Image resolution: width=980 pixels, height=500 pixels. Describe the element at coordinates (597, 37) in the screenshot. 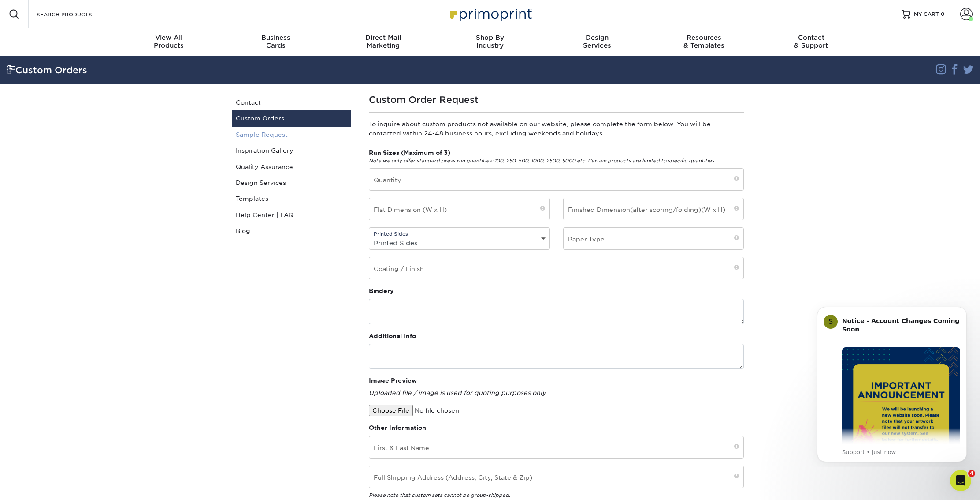

I see `span: Design` at that location.